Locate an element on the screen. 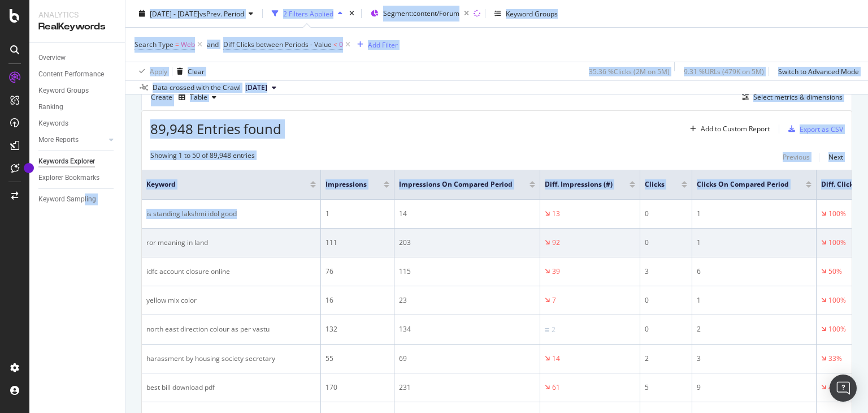 The width and height of the screenshot is (868, 413). div: Keywords Explorer is located at coordinates (67, 161).